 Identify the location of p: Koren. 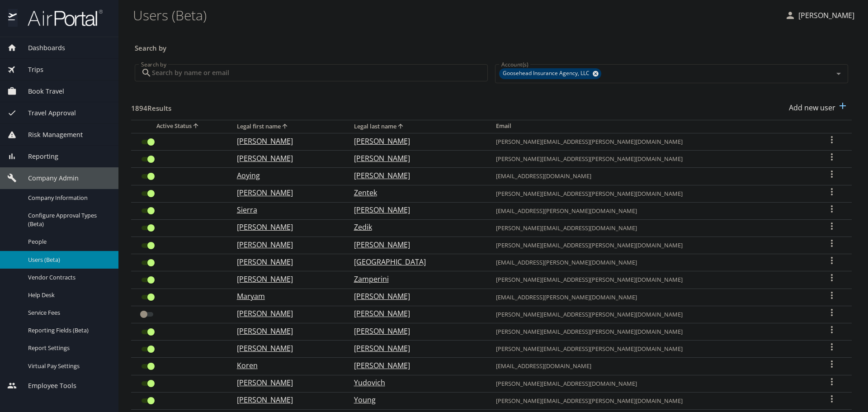
(286, 365).